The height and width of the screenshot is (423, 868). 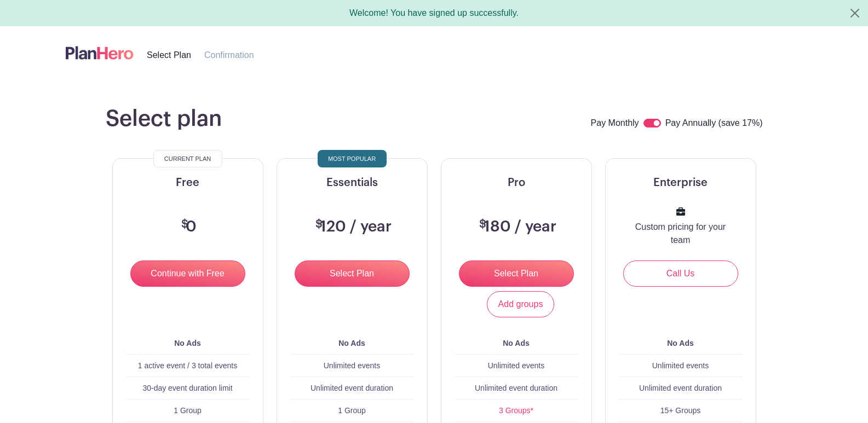 What do you see at coordinates (188, 366) in the screenshot?
I see `span: 1 active event / 3 total events` at bounding box center [188, 366].